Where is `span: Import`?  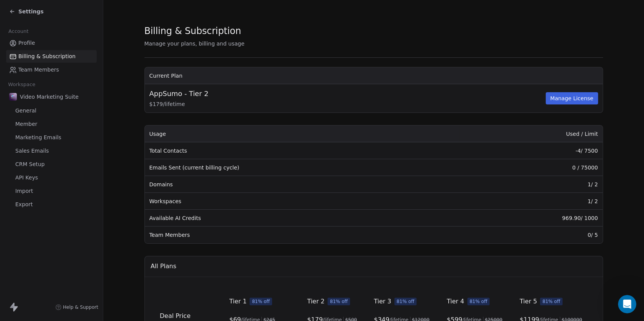
span: Import is located at coordinates (24, 191).